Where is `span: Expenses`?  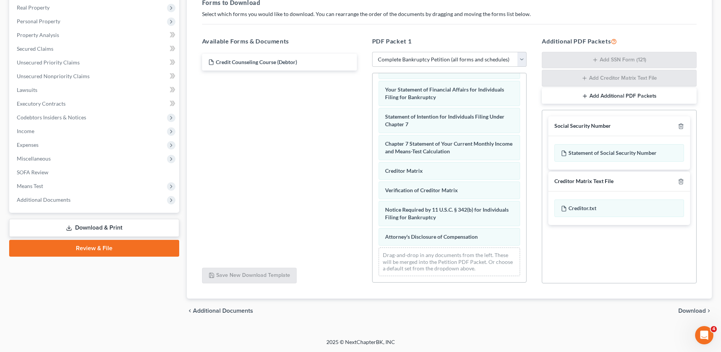
span: Expenses is located at coordinates (27, 144).